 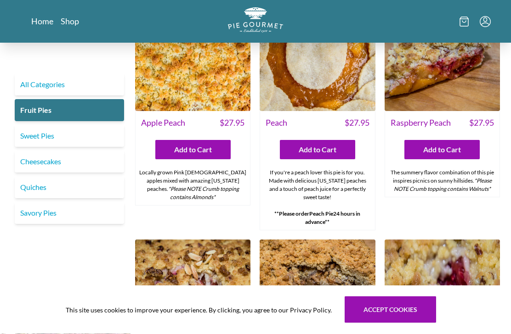 What do you see at coordinates (442, 185) in the screenshot?
I see `em: *Please NOTE Crumb topping contains Walnuts*` at bounding box center [442, 185].